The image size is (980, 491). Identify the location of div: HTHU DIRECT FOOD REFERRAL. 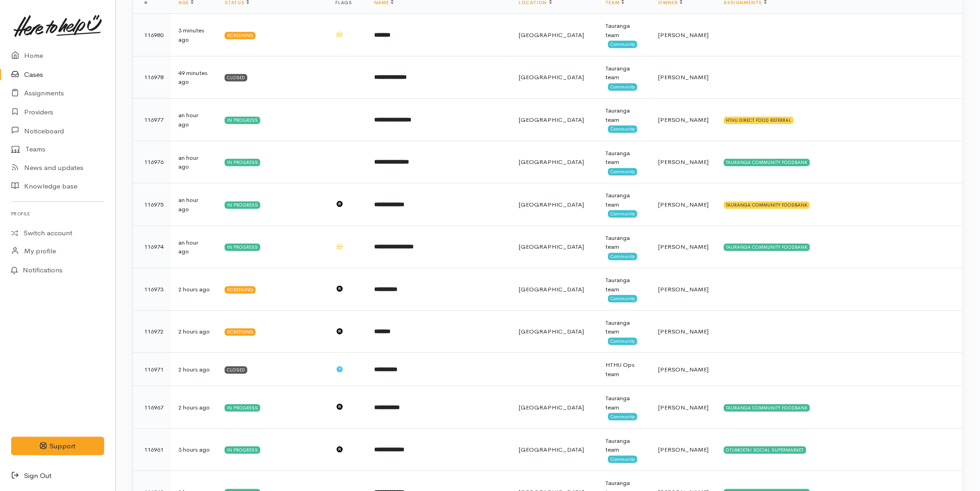
(759, 120).